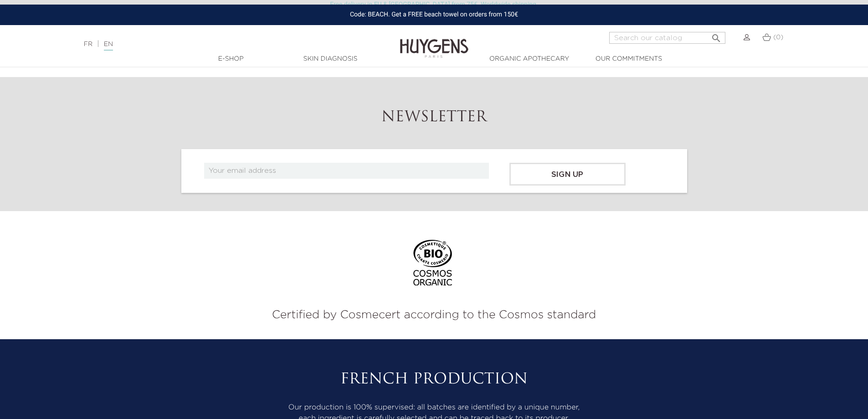  I want to click on img: Huygens, so click(434, 41).